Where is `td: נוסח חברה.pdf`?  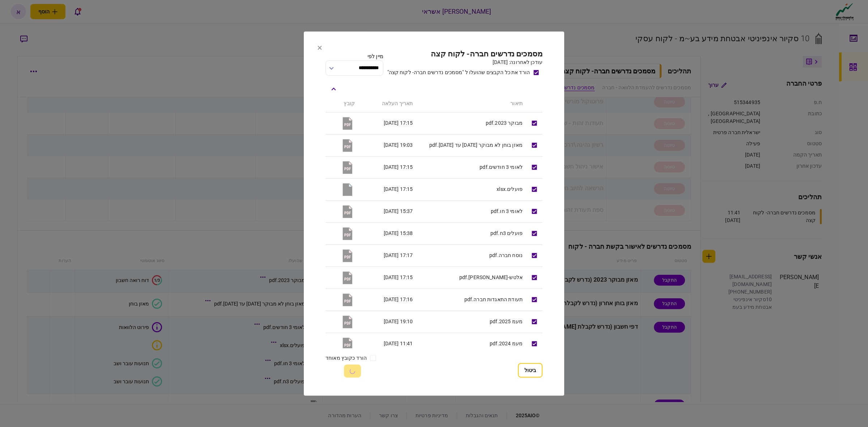
td: נוסח חברה.pdf is located at coordinates (472, 255).